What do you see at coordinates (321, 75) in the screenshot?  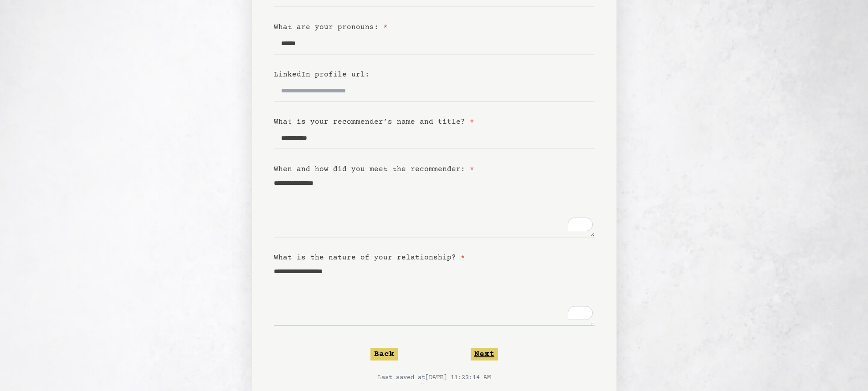 I see `label: LinkedIn profile url:` at bounding box center [321, 75].